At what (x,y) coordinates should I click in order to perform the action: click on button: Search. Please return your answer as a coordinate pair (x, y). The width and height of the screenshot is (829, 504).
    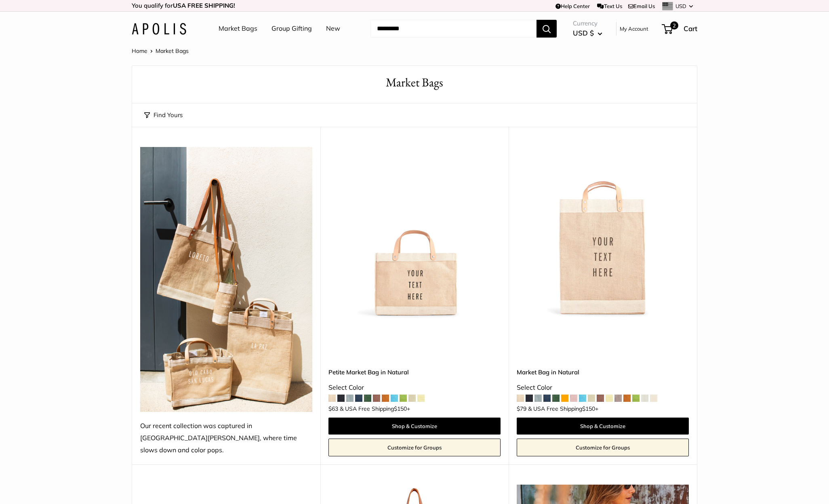
    Looking at the image, I should click on (546, 29).